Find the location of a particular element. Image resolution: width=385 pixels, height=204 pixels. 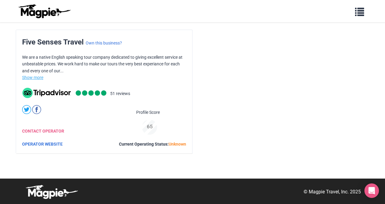

a: CONTACT OPERATOR is located at coordinates (43, 131).